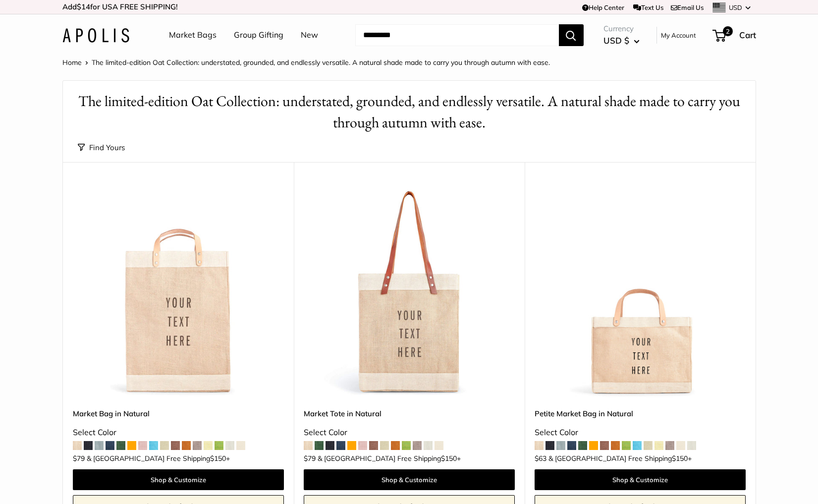  What do you see at coordinates (306, 62) in the screenshot?
I see `nav: Breadcrumb` at bounding box center [306, 62].